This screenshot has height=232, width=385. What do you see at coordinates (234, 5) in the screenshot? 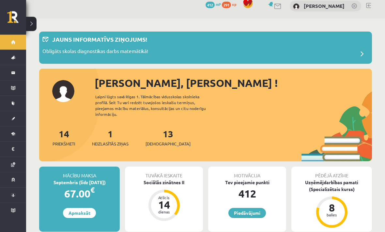
I see `span: xp` at bounding box center [234, 5].